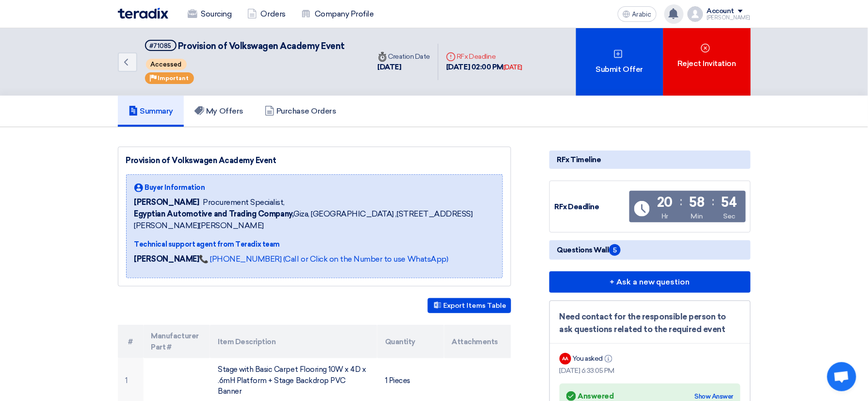  What do you see at coordinates (143, 13) in the screenshot?
I see `img: Teradix logo` at bounding box center [143, 13].